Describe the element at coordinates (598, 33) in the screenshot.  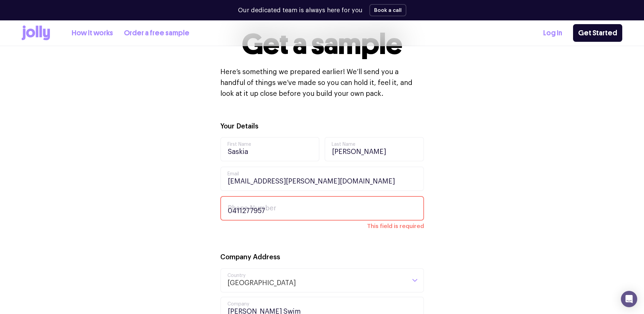
I see `a: Get Started` at that location.